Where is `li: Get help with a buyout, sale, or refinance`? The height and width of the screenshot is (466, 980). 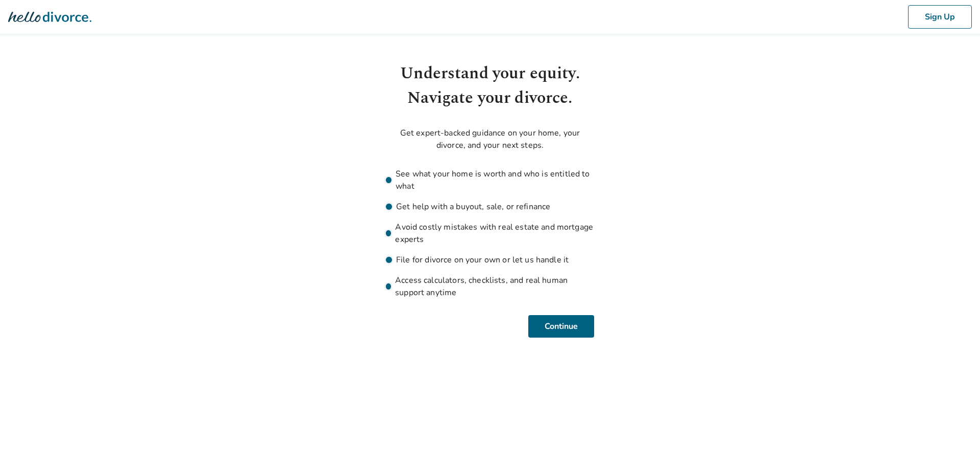
li: Get help with a buyout, sale, or refinance is located at coordinates (490, 207).